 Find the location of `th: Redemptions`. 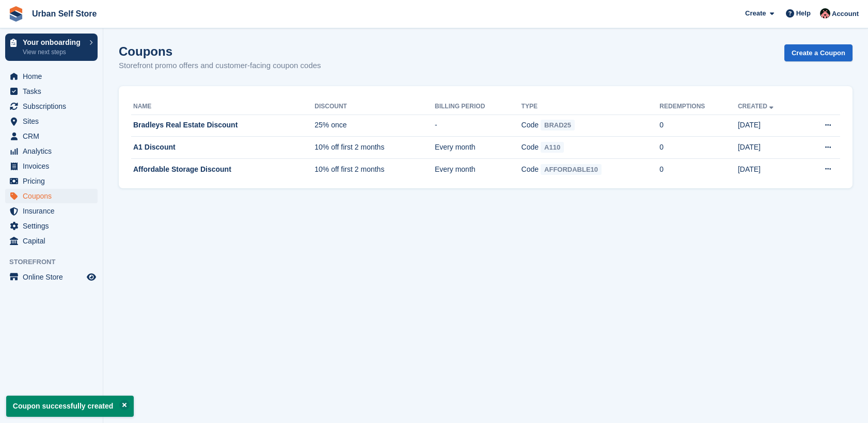

th: Redemptions is located at coordinates (698, 106).